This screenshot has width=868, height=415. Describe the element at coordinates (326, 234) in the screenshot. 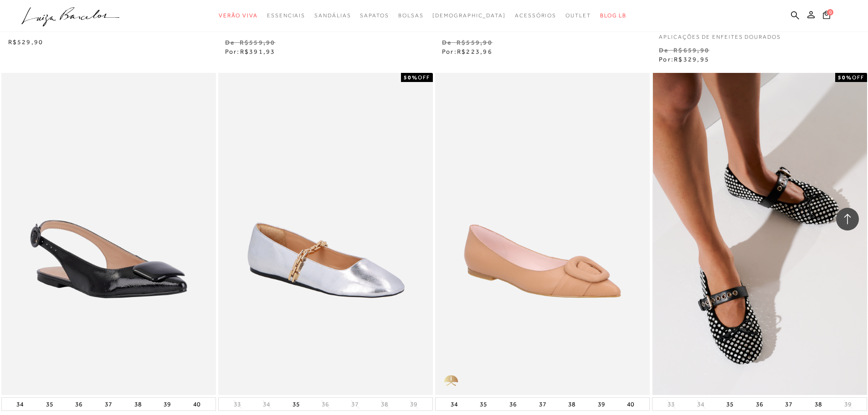

I see `a: SAPATILHA MARY JANE DE CORRENTES EM METALIZADO PRATA SAPATILHA MARY JANE DE CORRENTES EM METALIZA...` at that location.